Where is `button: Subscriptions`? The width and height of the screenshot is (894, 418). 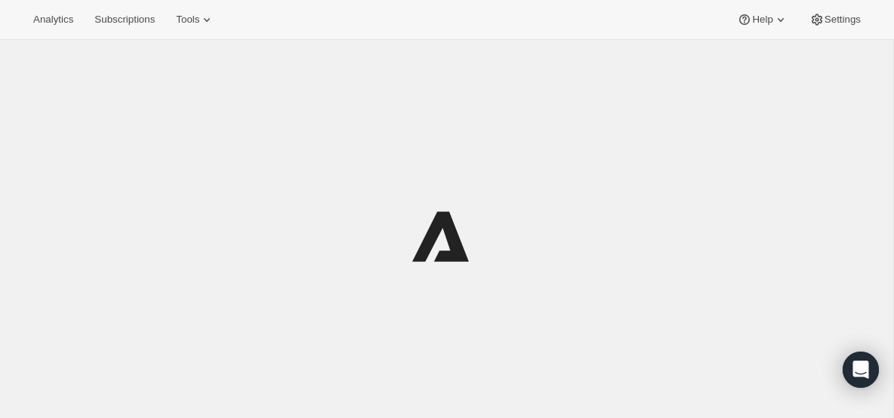 button: Subscriptions is located at coordinates (125, 20).